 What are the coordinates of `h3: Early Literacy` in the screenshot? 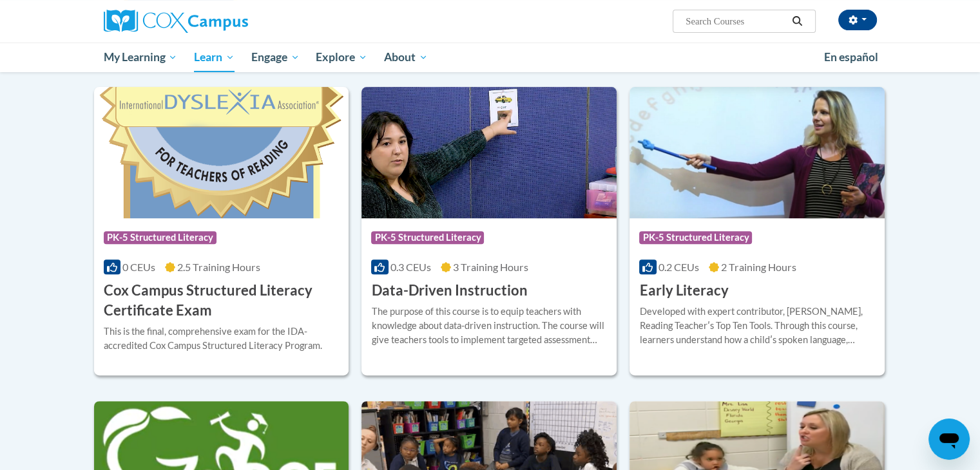 It's located at (683, 290).